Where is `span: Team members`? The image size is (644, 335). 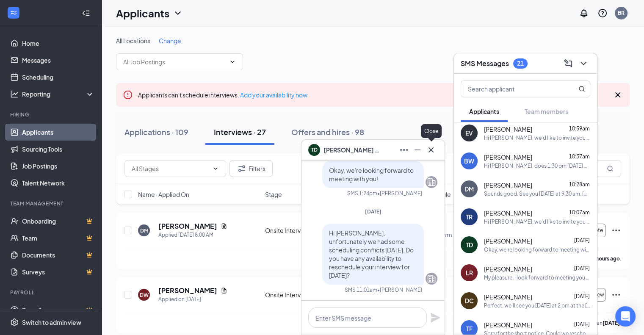
span: Team members is located at coordinates (546, 111).